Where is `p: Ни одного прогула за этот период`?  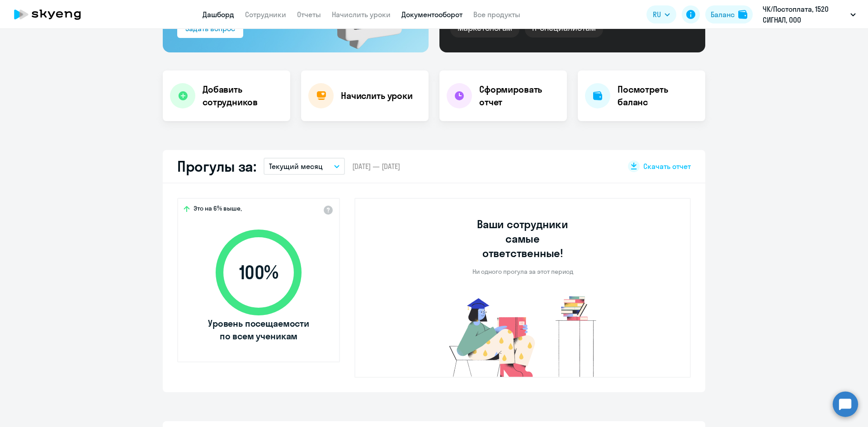
p: Ни одного прогула за этот период is located at coordinates (523, 272).